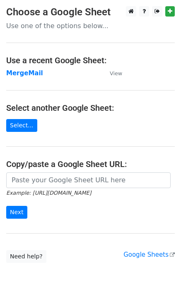 Image resolution: width=181 pixels, height=296 pixels. Describe the element at coordinates (90, 60) in the screenshot. I see `h4: Use a recent Google Sheet:` at that location.